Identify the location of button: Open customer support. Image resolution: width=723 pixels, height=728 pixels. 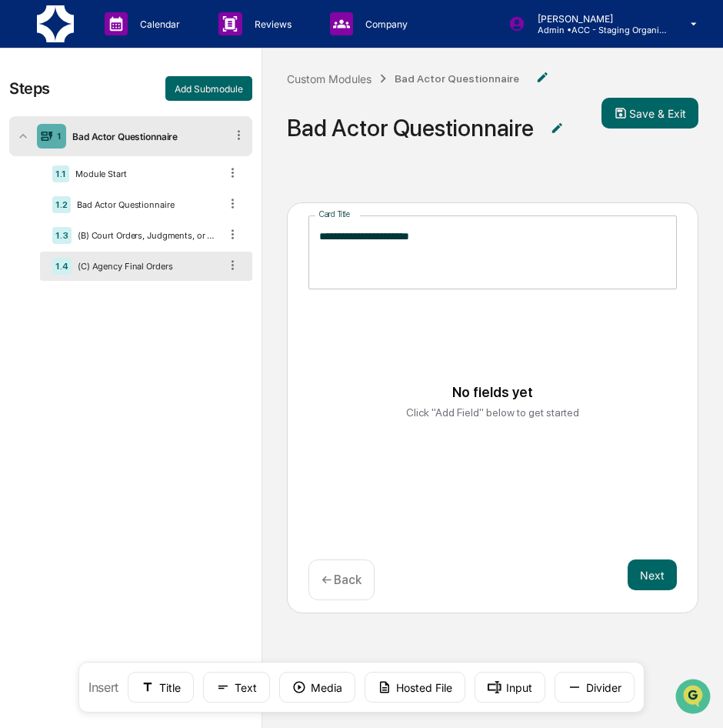
(19, 19).